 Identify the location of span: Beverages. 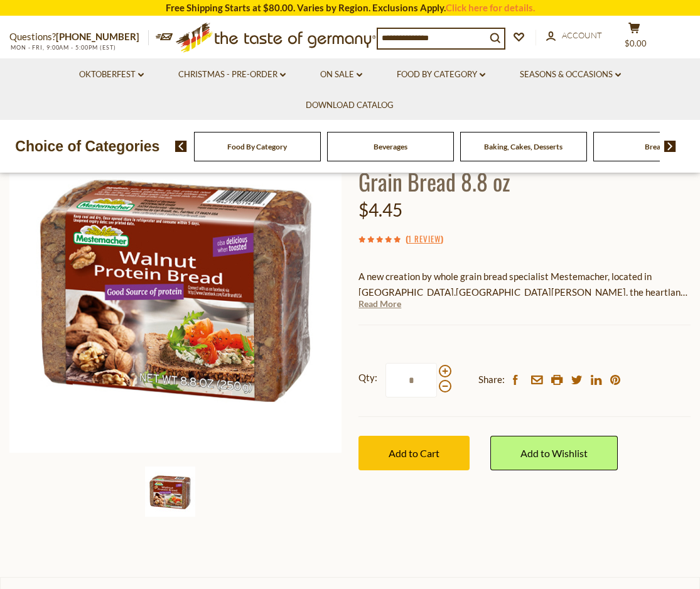
(391, 146).